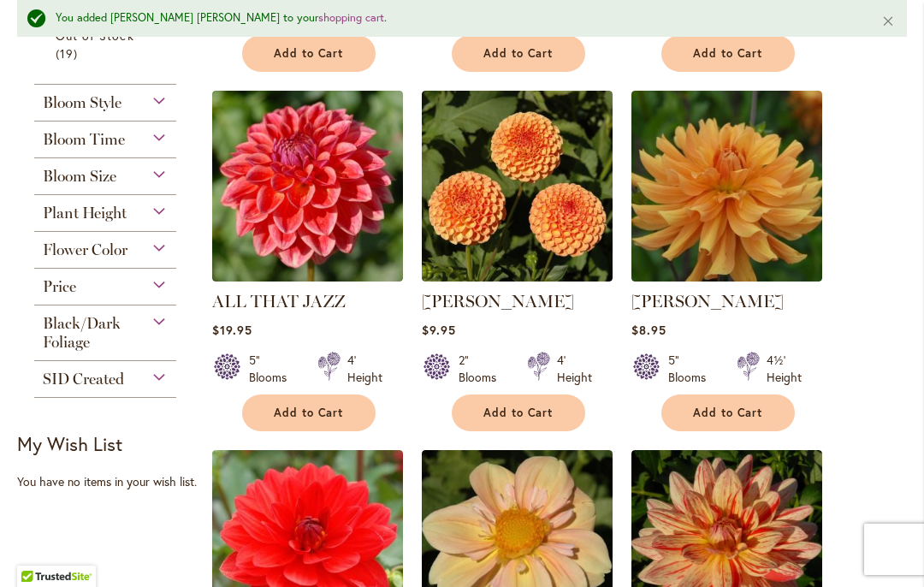  I want to click on div: 4½' Height, so click(784, 369).